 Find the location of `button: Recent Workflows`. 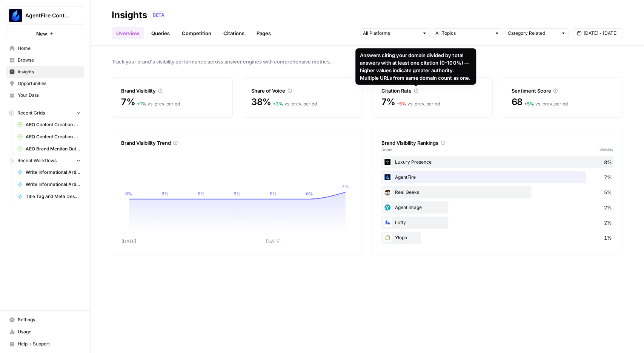

button: Recent Workflows is located at coordinates (45, 161).